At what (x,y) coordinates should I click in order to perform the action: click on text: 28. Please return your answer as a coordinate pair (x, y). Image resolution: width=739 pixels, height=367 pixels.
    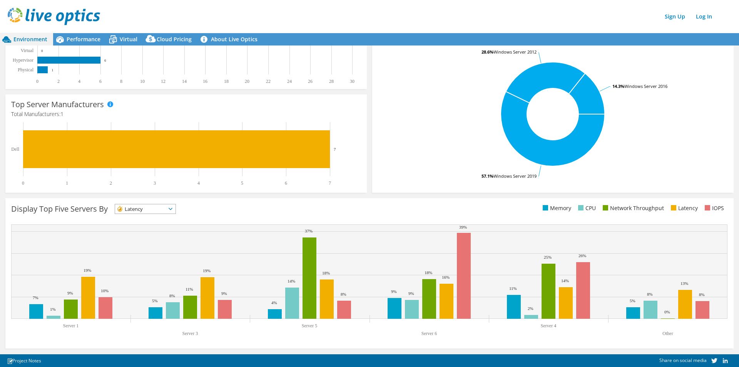
    Looking at the image, I should click on (332, 81).